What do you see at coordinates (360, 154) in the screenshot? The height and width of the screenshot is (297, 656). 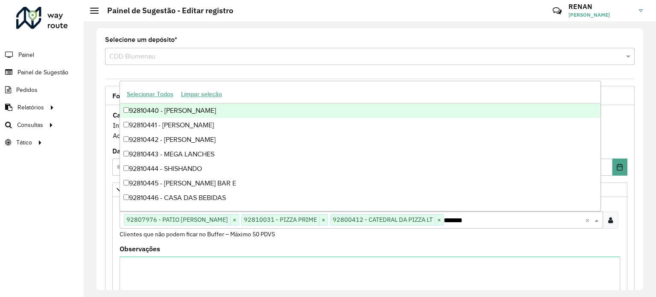 I see `div: 92810443 - MEGA LANCHES` at bounding box center [360, 154].